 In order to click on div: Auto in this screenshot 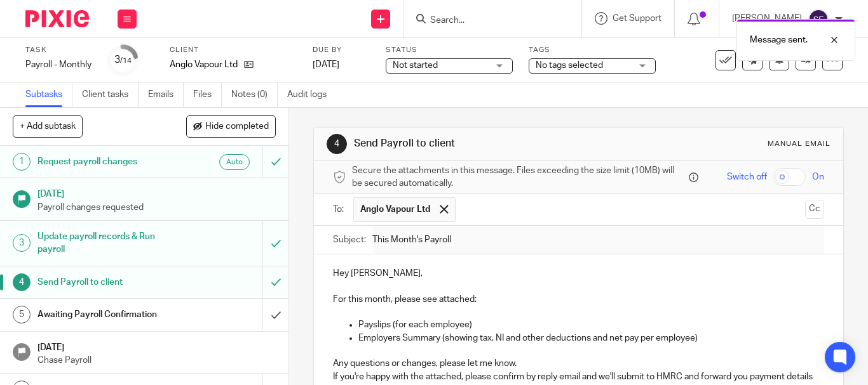, I will do `click(235, 162)`.